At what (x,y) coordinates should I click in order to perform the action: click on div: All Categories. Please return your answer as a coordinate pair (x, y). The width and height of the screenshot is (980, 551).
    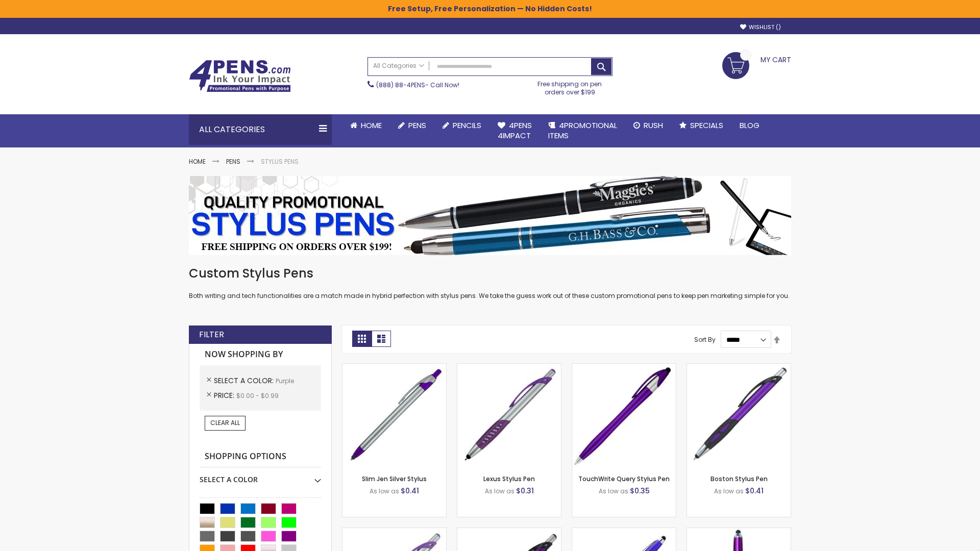
    Looking at the image, I should click on (260, 129).